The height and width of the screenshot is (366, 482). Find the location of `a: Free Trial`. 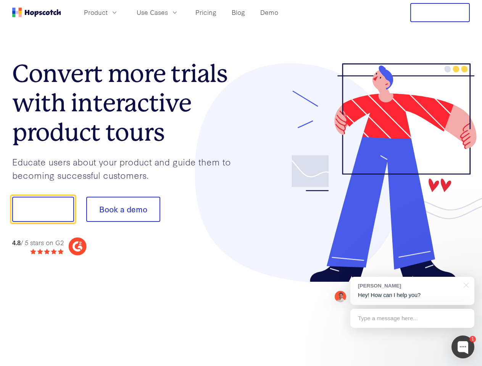

a: Free Trial is located at coordinates (440, 13).